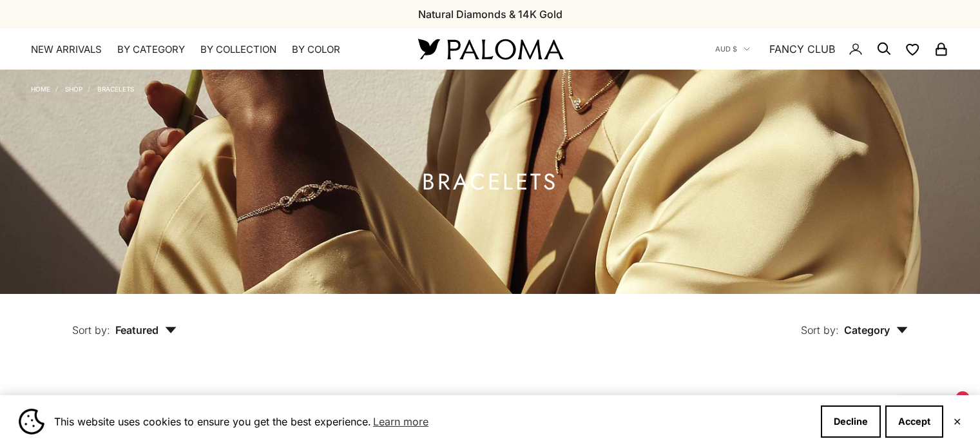 The width and height of the screenshot is (980, 448). What do you see at coordinates (31, 422) in the screenshot?
I see `img: Cookie banner` at bounding box center [31, 422].